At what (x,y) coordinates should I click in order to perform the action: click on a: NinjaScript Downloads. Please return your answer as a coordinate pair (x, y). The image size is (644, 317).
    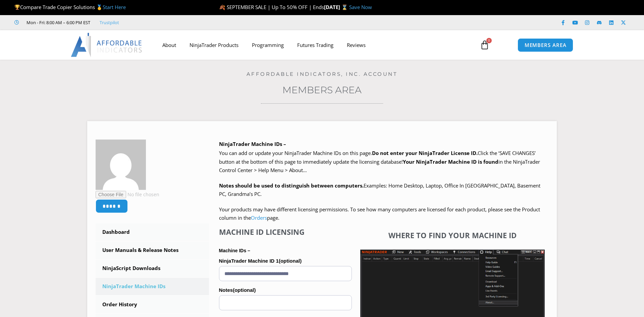
    Looking at the image, I should click on (153, 268).